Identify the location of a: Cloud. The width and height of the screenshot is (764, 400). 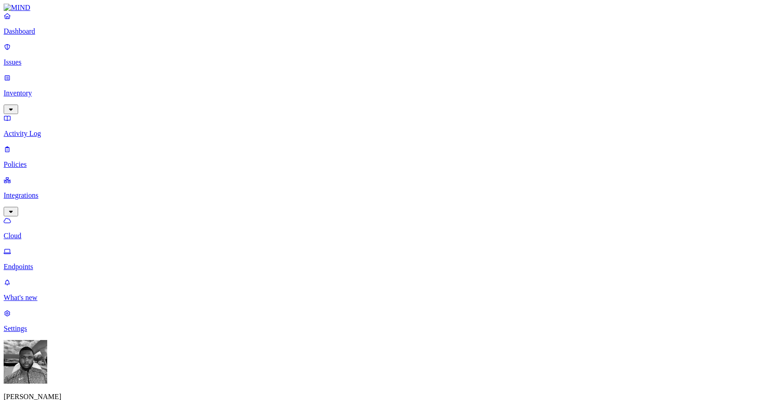
(382, 228).